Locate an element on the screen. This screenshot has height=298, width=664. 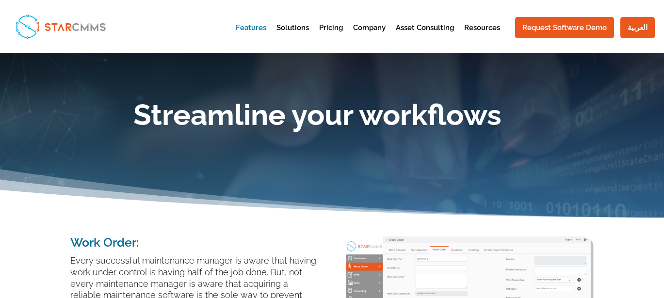
a: Company is located at coordinates (369, 36).